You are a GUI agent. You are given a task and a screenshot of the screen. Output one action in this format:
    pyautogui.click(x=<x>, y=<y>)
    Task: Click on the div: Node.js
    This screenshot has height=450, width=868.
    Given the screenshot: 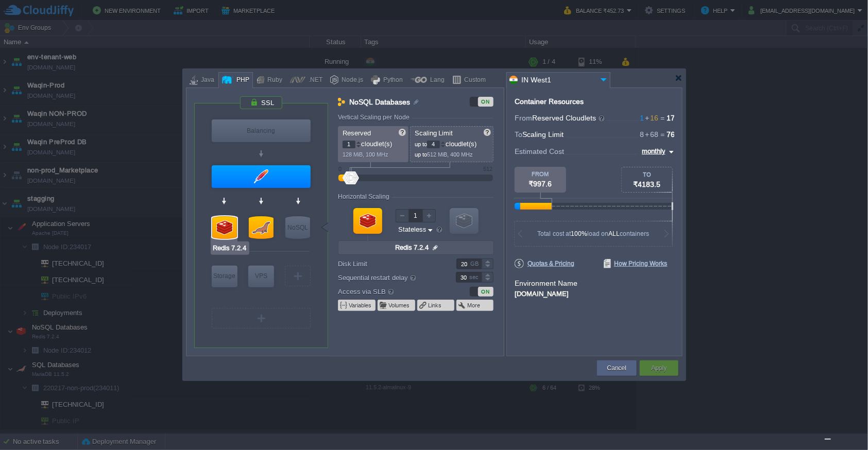 What is the action you would take?
    pyautogui.click(x=350, y=81)
    